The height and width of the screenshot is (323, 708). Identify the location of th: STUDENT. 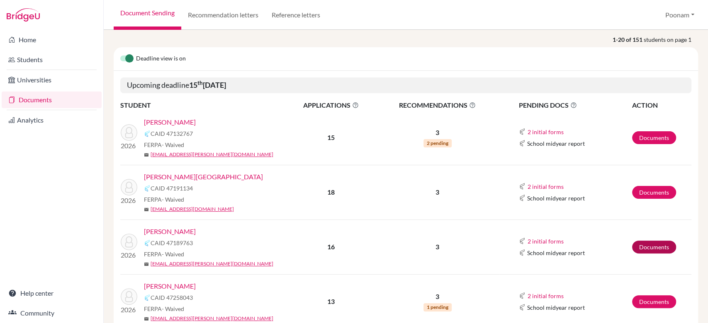
(203, 105).